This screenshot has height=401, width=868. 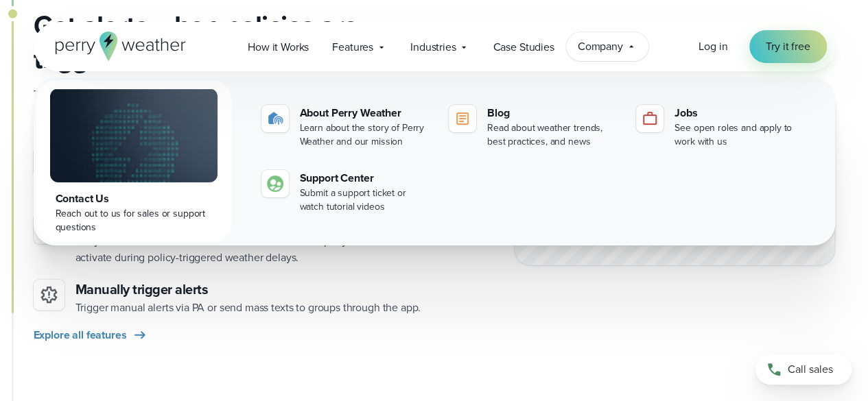 What do you see at coordinates (347, 127) in the screenshot?
I see `a: About Perry Weather Learn about the story of Perry Weather and our mission` at bounding box center [347, 127].